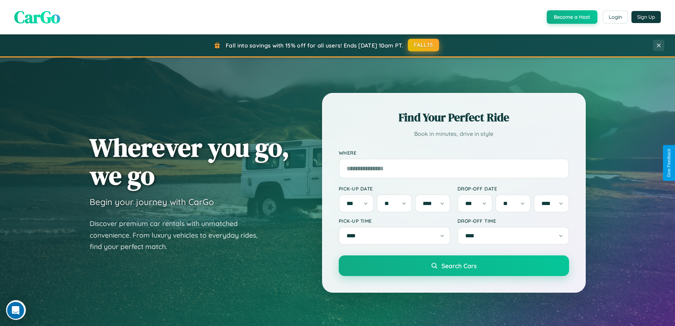  I want to click on button: Sign Up, so click(646, 17).